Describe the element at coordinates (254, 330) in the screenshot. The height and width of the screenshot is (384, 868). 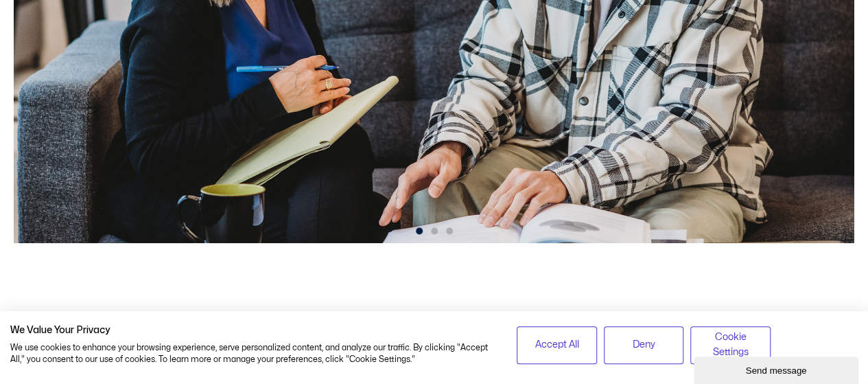
I see `h2: We Value Your Privacy` at that location.